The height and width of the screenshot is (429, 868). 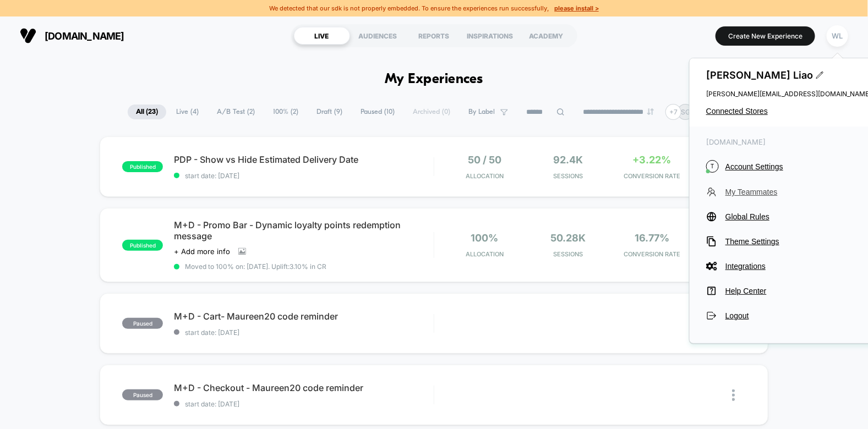 I want to click on span: All ( 23 ), so click(x=147, y=112).